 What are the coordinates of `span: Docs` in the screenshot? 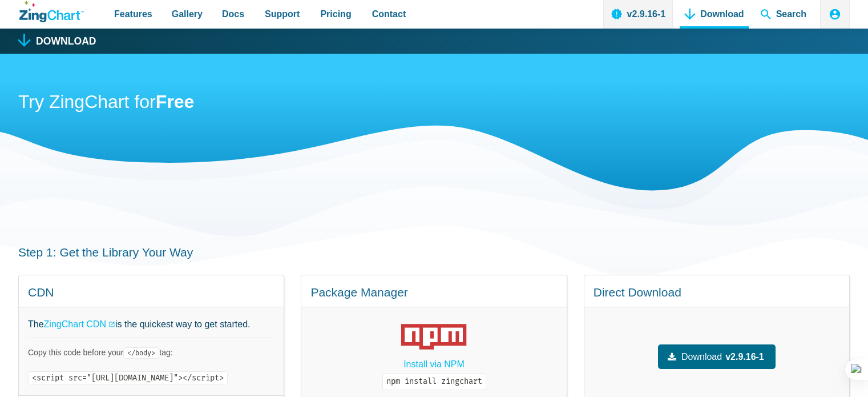 It's located at (233, 14).